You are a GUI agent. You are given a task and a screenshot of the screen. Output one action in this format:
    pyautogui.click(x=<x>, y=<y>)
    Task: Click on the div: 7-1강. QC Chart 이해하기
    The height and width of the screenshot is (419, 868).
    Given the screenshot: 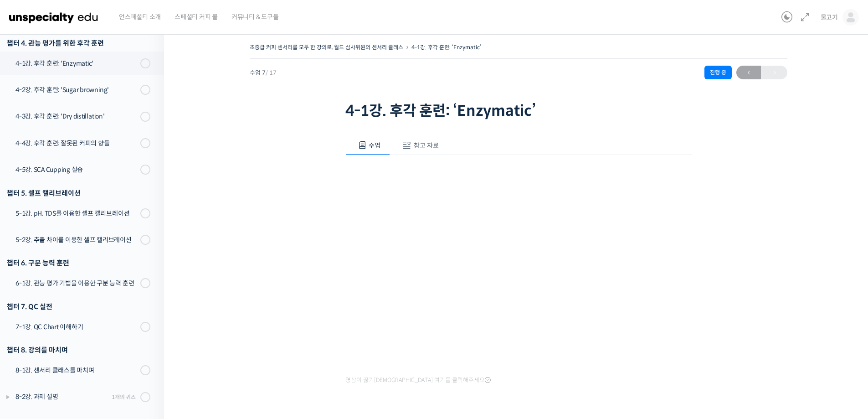 What is the action you would take?
    pyautogui.click(x=76, y=327)
    